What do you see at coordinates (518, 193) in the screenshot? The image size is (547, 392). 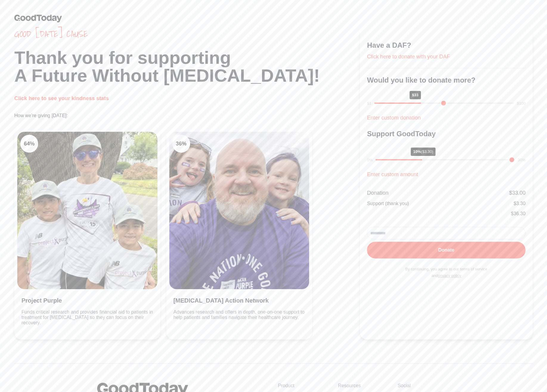 I see `span: 33.00` at bounding box center [518, 193].